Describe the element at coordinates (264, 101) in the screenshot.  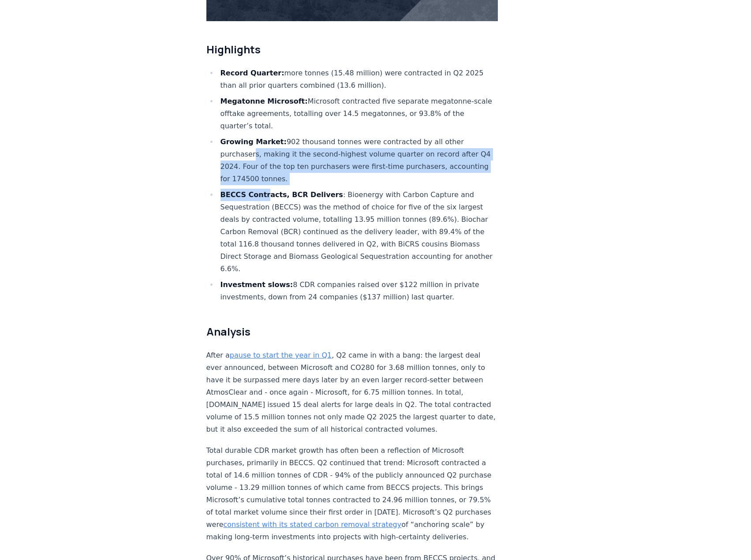
I see `strong: Megatonne Microsoft:` at that location.